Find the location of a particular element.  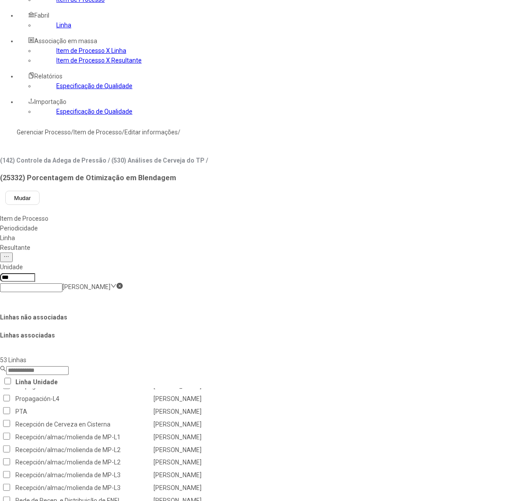

th: Unidade is located at coordinates (45, 381).